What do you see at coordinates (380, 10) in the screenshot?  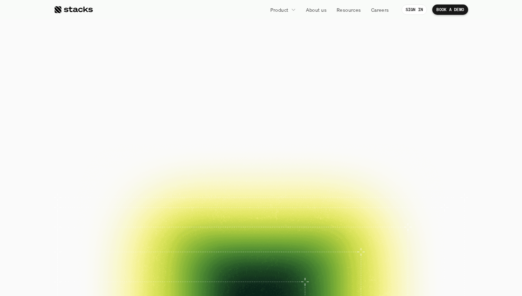 I see `a: Careers` at bounding box center [380, 10].